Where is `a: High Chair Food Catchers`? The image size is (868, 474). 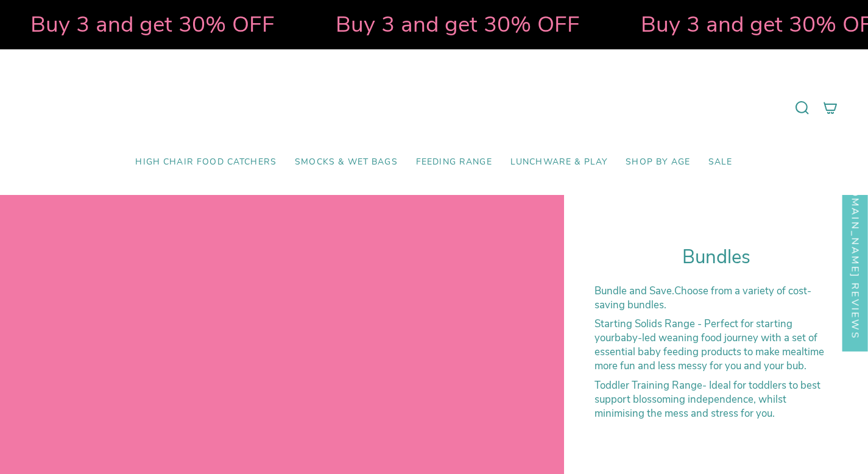 a: High Chair Food Catchers is located at coordinates (206, 162).